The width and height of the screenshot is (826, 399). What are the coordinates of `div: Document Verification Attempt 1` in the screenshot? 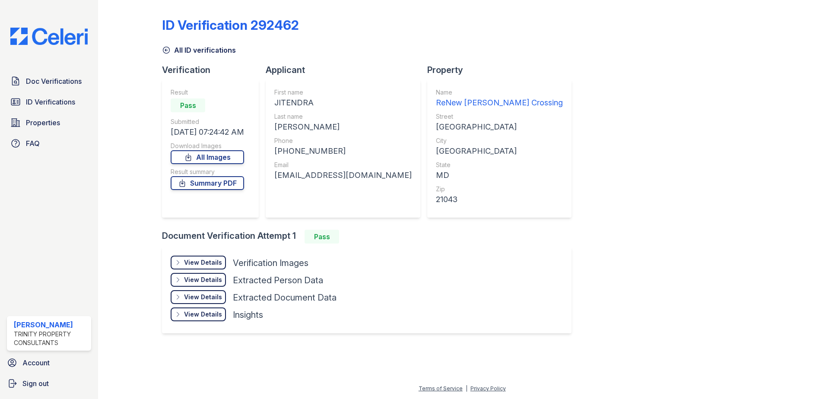 It's located at (370, 237).